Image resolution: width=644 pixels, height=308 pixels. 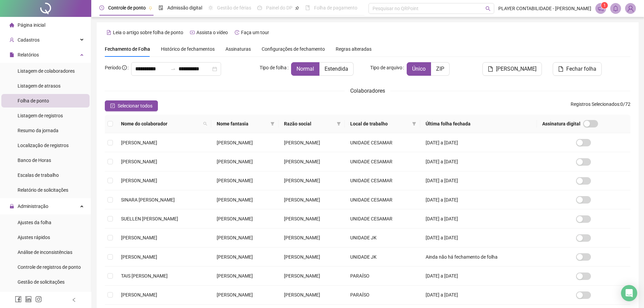 What do you see at coordinates (234, 8) in the screenshot?
I see `span: Gestão de férias` at bounding box center [234, 8].